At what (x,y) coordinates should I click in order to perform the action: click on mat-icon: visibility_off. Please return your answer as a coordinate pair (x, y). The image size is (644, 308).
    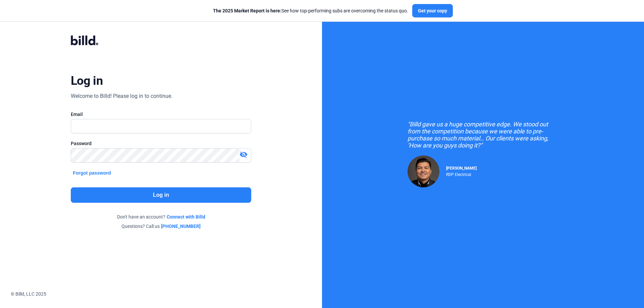
    Looking at the image, I should click on (243, 154).